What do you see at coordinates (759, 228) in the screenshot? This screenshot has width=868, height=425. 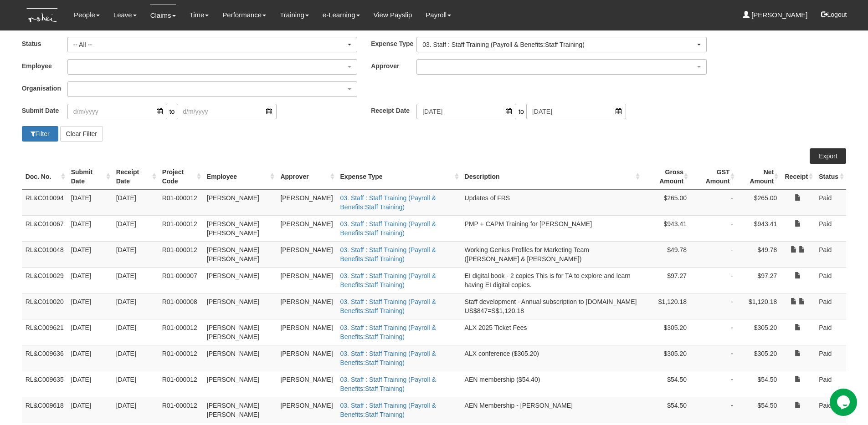 I see `td: $943.41` at bounding box center [759, 228].